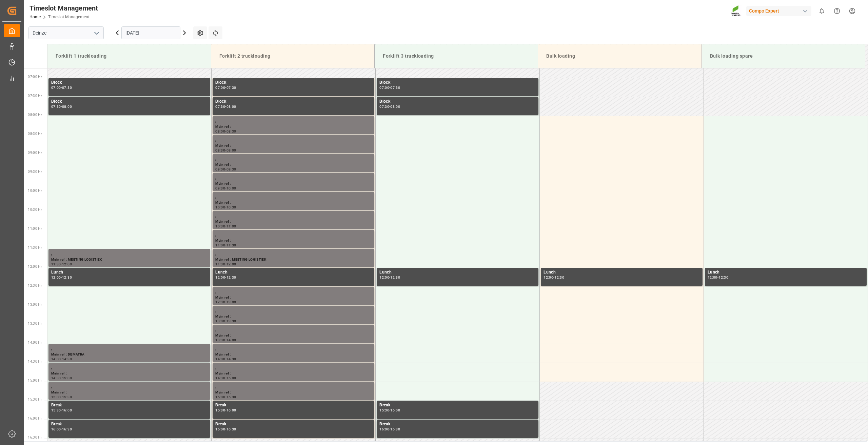  What do you see at coordinates (34, 342) in the screenshot?
I see `span: 14:00 Hr` at bounding box center [34, 342].